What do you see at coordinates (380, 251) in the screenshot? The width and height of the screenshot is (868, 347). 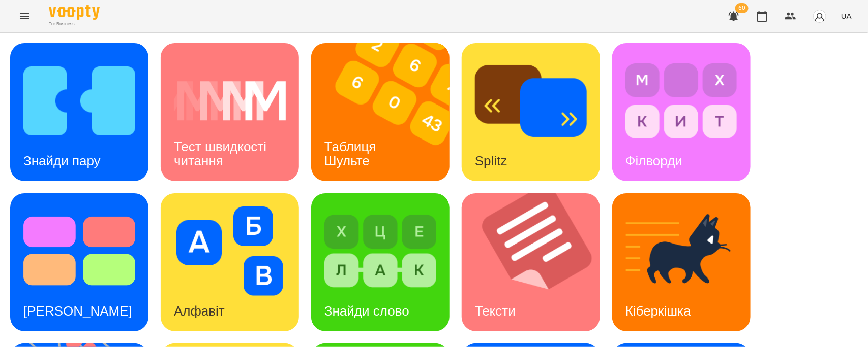 I see `img: Знайди слово` at bounding box center [380, 251].